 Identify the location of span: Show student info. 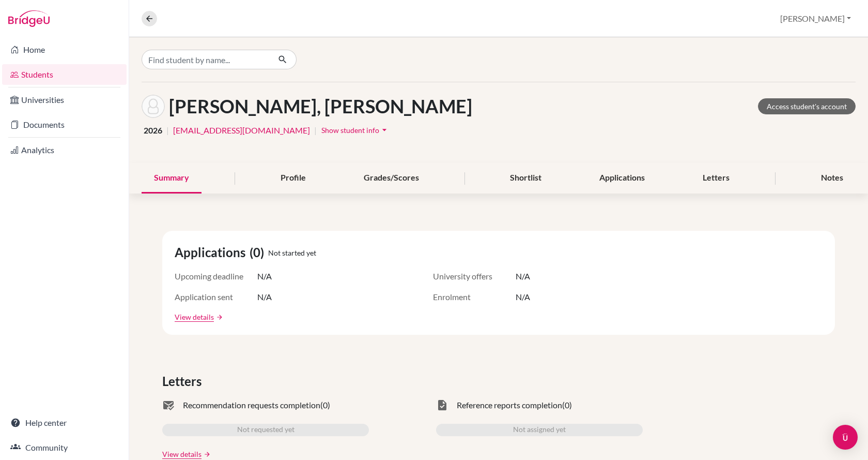
(350, 130).